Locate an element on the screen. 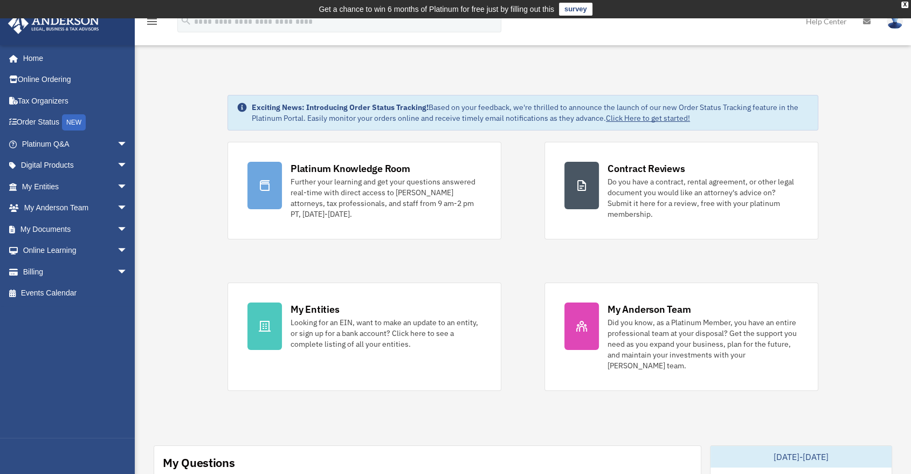  a: Online Ordering is located at coordinates (75, 80).